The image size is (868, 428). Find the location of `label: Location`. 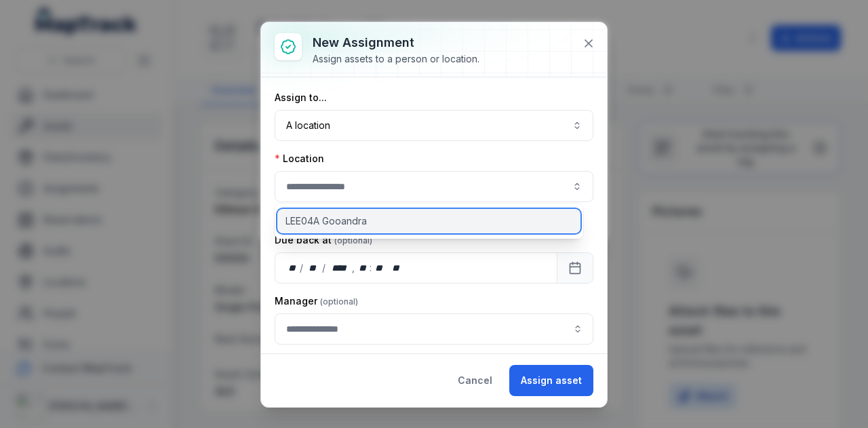

label: Location is located at coordinates (300, 159).